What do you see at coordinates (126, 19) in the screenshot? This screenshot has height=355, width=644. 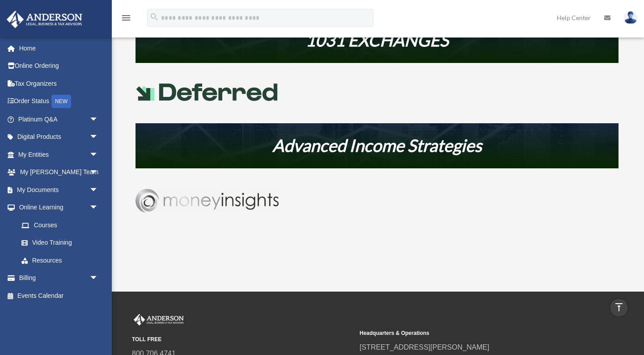 I see `a: menu` at bounding box center [126, 19].